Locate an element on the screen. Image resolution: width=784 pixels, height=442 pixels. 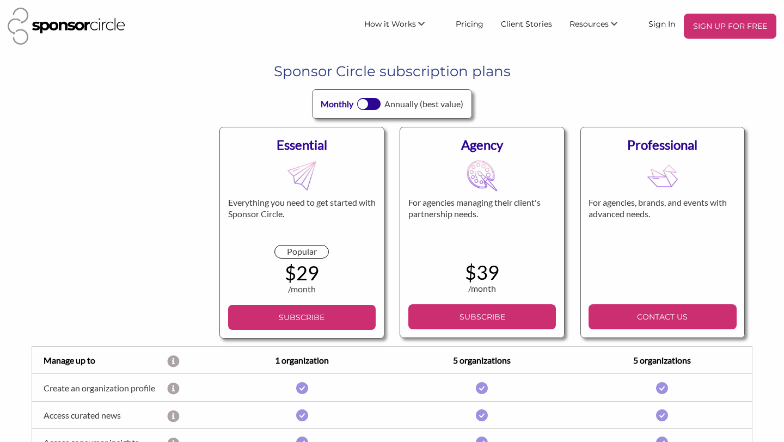
a: CONTACT US is located at coordinates (662, 317).